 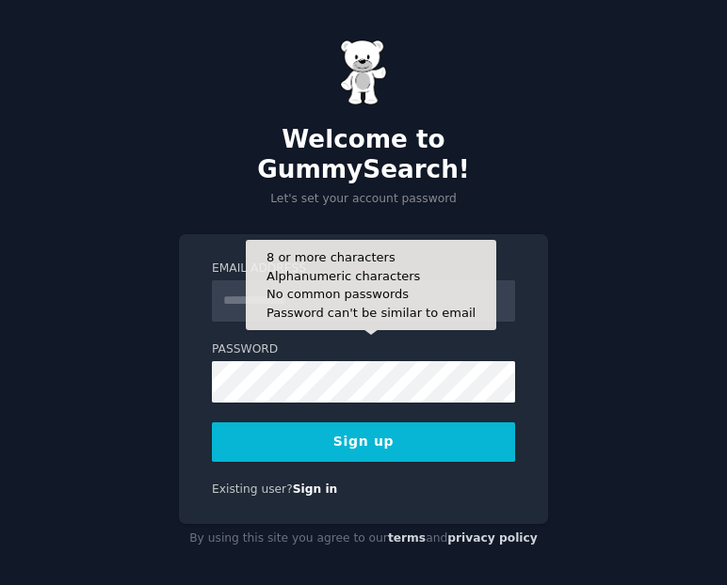 I want to click on p: Let's set your account password, so click(x=363, y=200).